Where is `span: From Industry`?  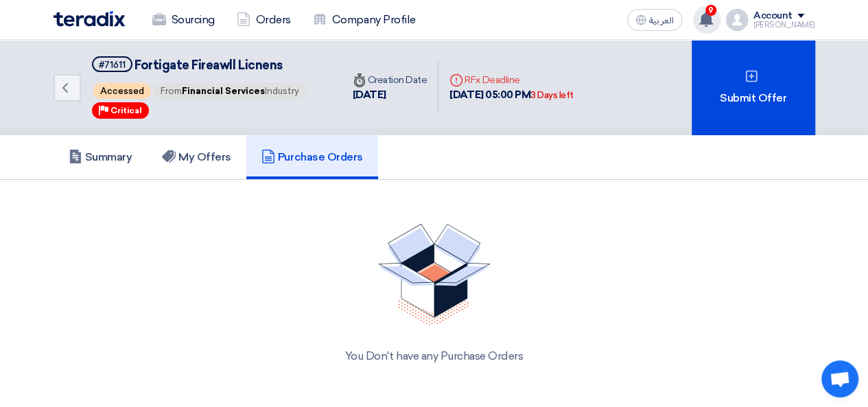
span: From Industry is located at coordinates (230, 91).